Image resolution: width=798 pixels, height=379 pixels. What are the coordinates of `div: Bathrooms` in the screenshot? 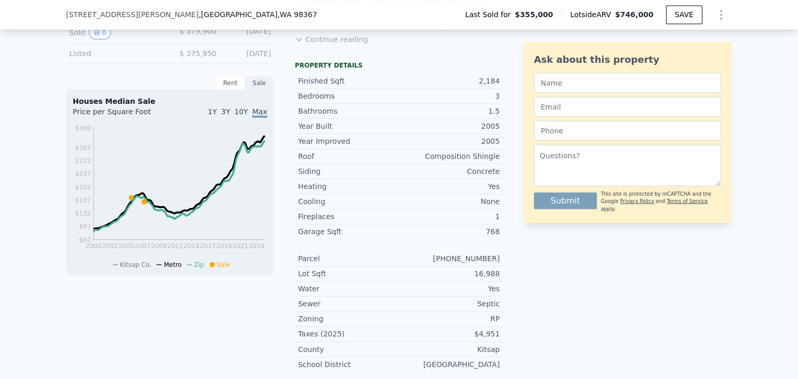 It's located at (349, 111).